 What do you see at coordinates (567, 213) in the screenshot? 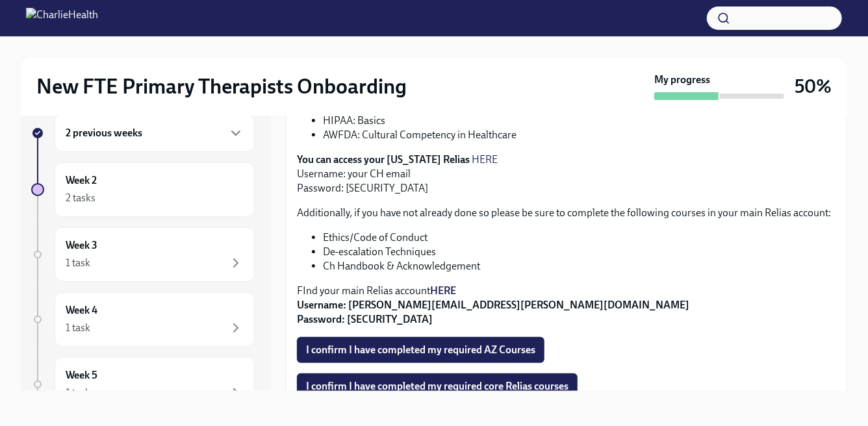
I see `p: Additionally, if you have not already done so please be sure to complete the following courses in...` at bounding box center [567, 213].